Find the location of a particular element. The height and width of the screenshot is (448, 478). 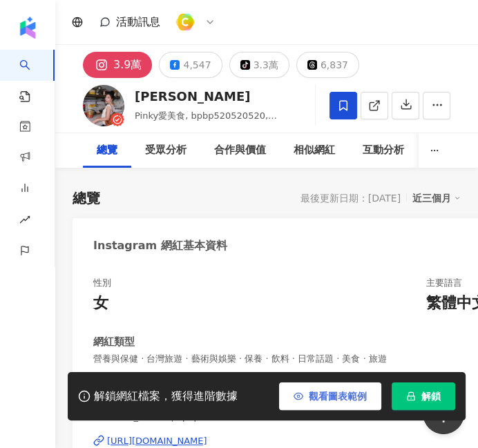

div: 網紅類型 is located at coordinates (114, 342).